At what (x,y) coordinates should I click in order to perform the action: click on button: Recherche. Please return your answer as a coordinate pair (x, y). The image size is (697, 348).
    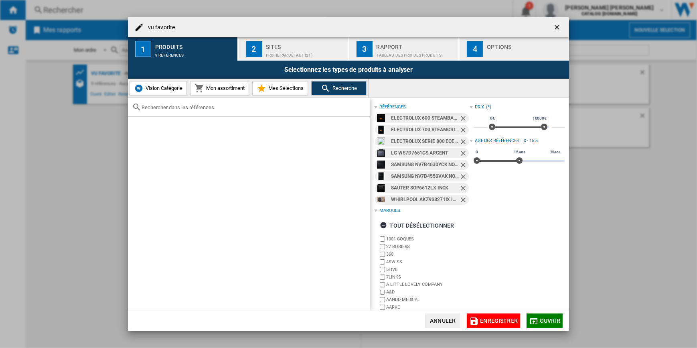
    Looking at the image, I should click on (339, 88).